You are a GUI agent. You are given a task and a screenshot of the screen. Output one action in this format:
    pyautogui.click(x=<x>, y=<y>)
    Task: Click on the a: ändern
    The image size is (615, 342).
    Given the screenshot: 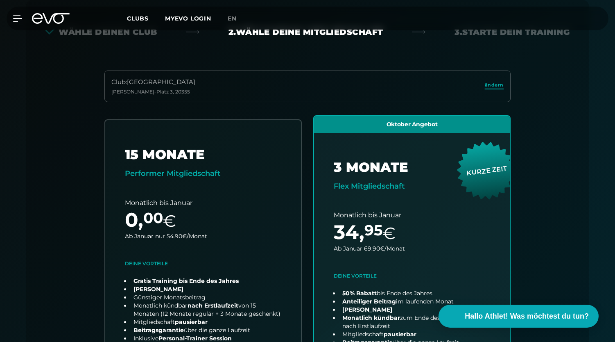 What is the action you would take?
    pyautogui.click(x=494, y=86)
    